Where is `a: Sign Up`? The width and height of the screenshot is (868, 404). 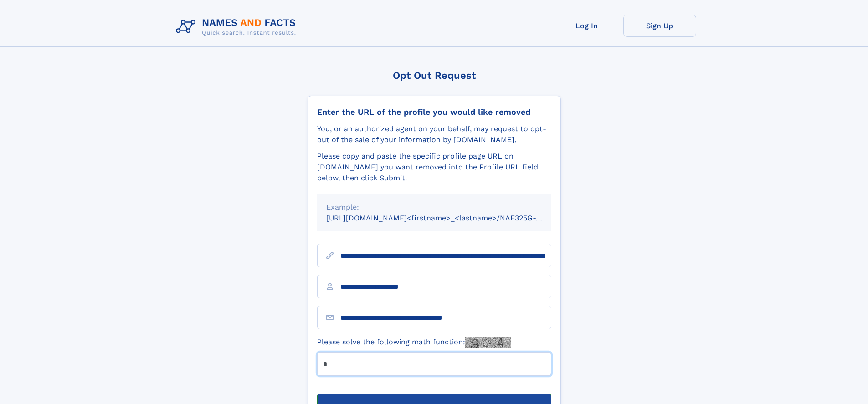
a: Sign Up is located at coordinates (660, 25).